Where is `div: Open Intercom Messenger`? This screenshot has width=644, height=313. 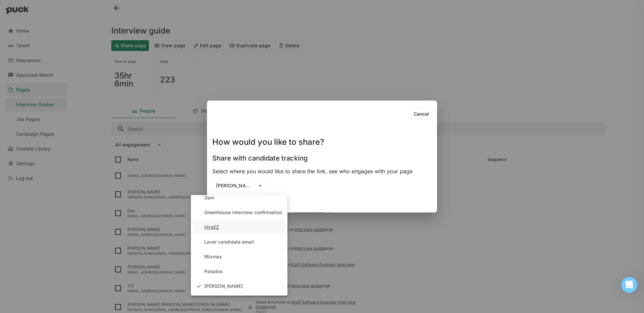
div: Open Intercom Messenger is located at coordinates (629, 285).